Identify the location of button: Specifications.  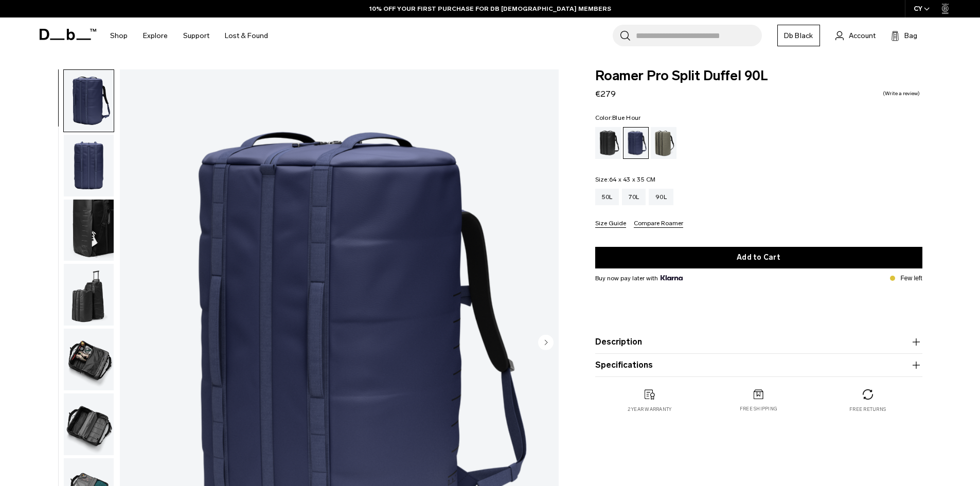
(759, 365).